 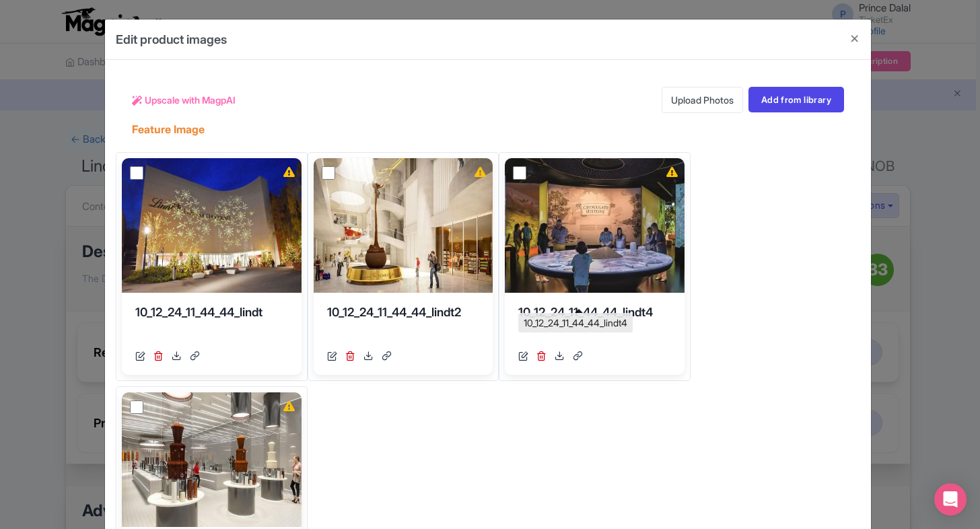 What do you see at coordinates (950, 499) in the screenshot?
I see `div: Open Intercom Messenger` at bounding box center [950, 499].